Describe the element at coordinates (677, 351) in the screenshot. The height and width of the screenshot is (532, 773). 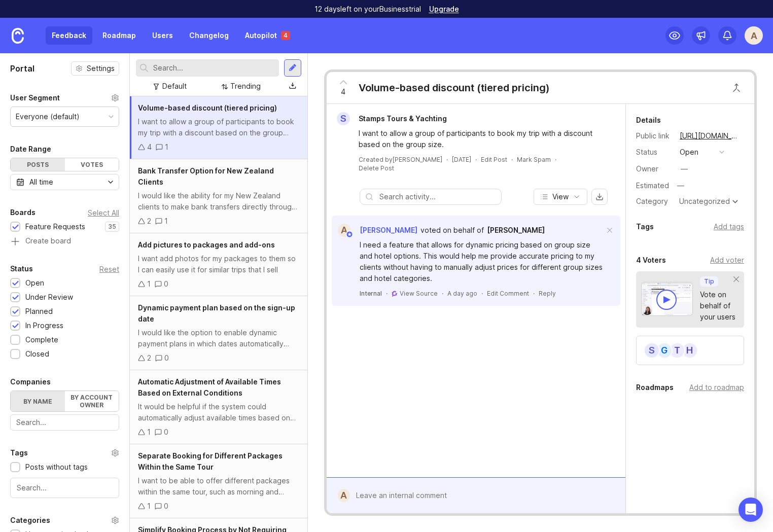
I see `div: T` at that location.